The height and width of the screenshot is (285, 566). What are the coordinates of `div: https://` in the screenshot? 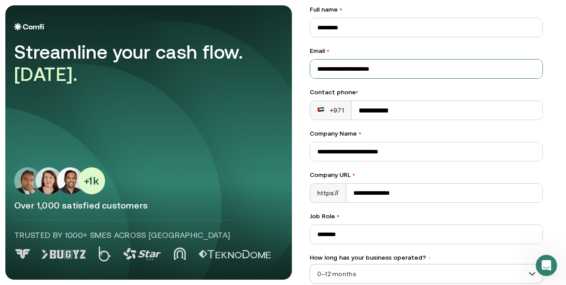 It's located at (328, 193).